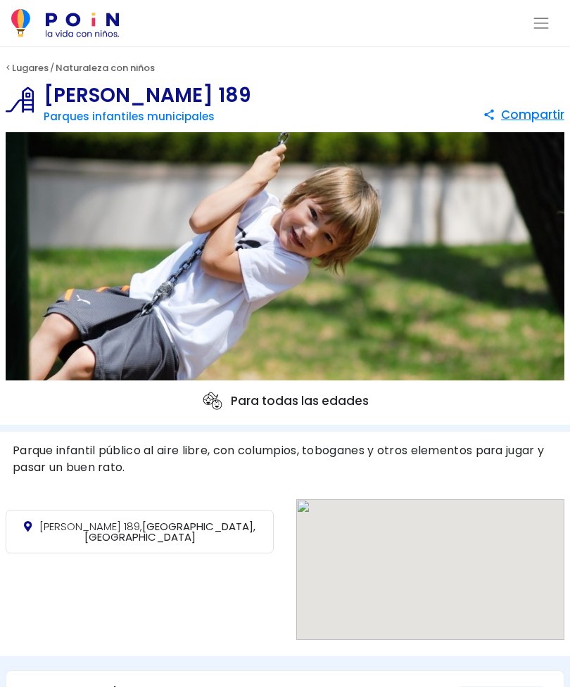 Image resolution: width=570 pixels, height=687 pixels. What do you see at coordinates (212, 402) in the screenshot?
I see `img: ages icon` at bounding box center [212, 402].